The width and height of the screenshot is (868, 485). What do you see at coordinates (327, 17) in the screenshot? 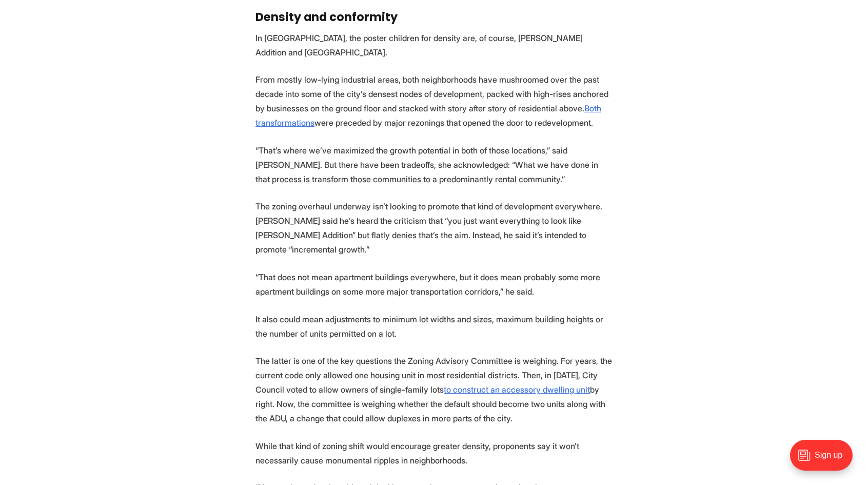
I see `strong: Density and conformity` at bounding box center [327, 17].